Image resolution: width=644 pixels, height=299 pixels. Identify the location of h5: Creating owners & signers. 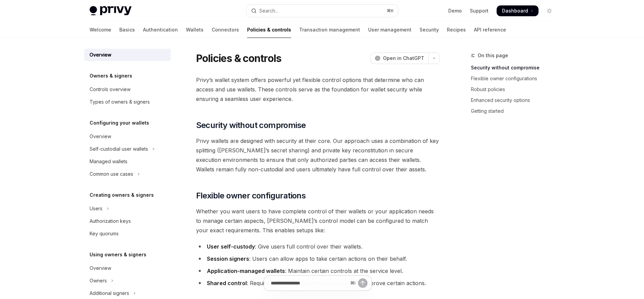
(122, 195).